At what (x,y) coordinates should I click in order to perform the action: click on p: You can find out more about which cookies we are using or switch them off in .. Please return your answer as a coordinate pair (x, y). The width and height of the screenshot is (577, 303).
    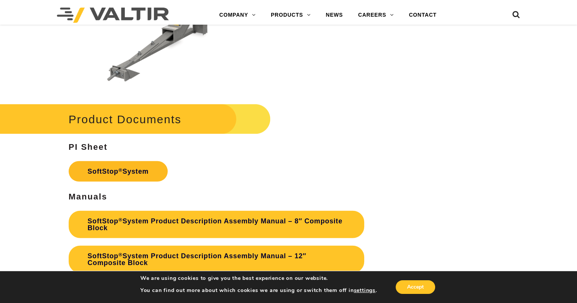
    Looking at the image, I should click on (259, 291).